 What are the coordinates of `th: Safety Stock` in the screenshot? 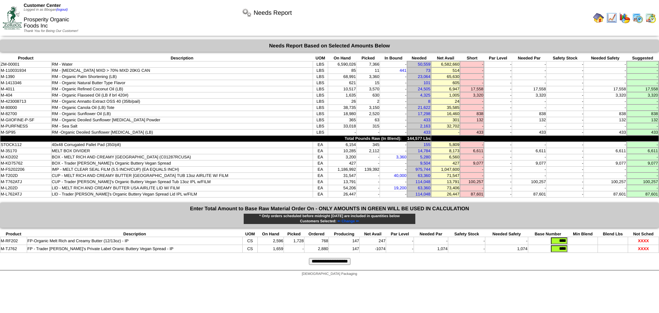 It's located at (565, 58).